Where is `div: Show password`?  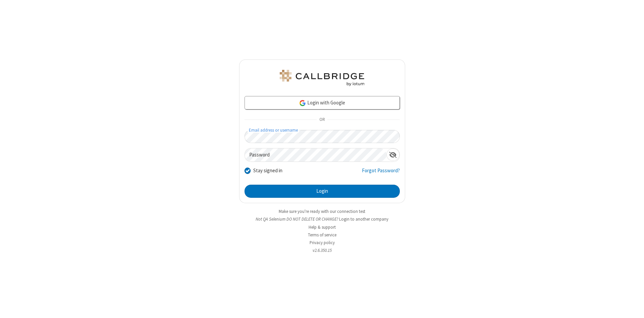 div: Show password is located at coordinates (393, 155).